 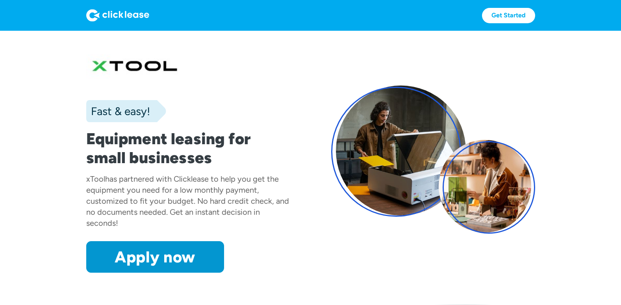 I want to click on img: Logo, so click(x=118, y=15).